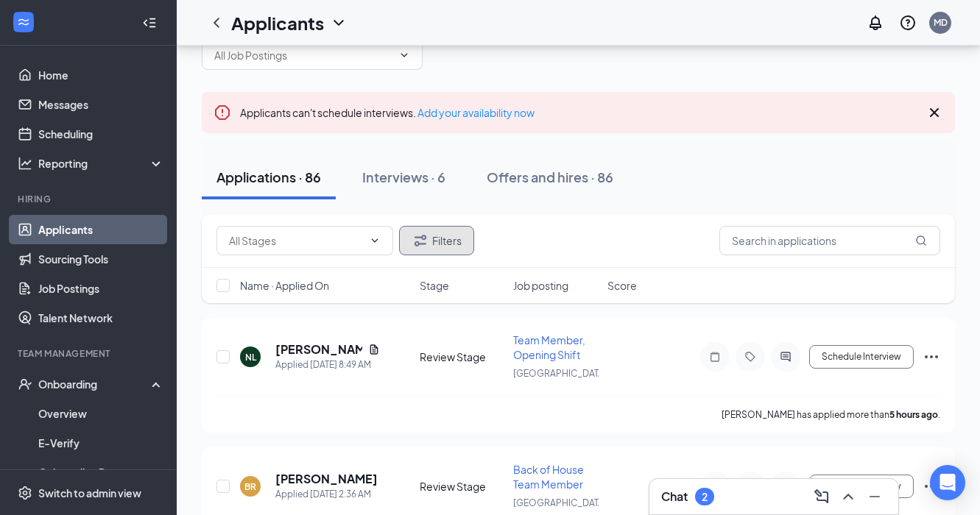 The height and width of the screenshot is (515, 980). Describe the element at coordinates (285, 285) in the screenshot. I see `span: Name · Applied On` at that location.